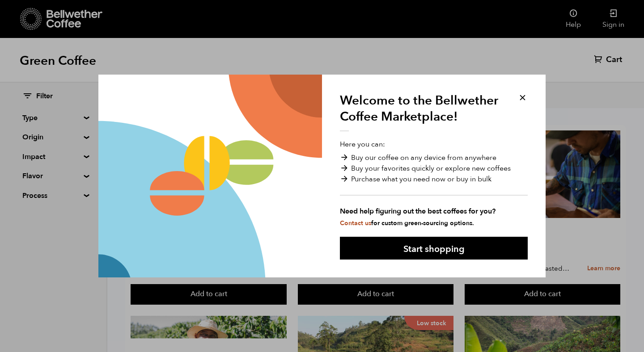 This screenshot has height=352, width=644. I want to click on h1: Welcome to the Bellwether Coffee Marketplace!, so click(422, 112).